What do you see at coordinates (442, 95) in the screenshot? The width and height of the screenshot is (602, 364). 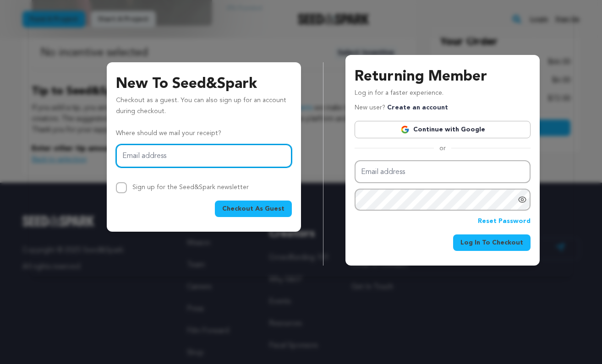 I see `p: Log in for a faster experience.` at bounding box center [442, 95].